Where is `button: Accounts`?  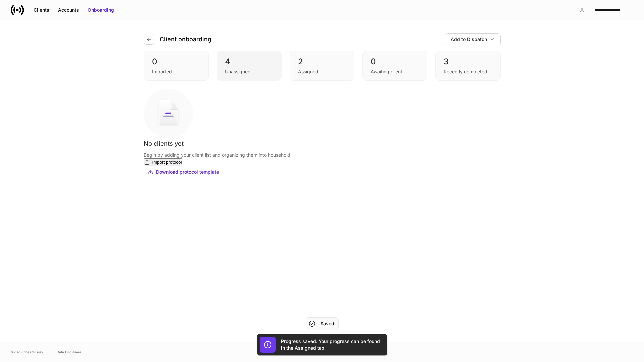
button: Accounts is located at coordinates (68, 10).